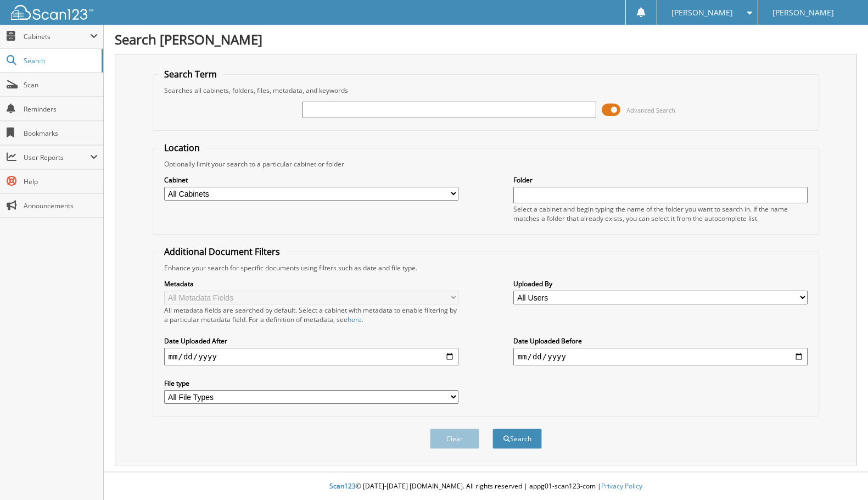 The image size is (868, 500). I want to click on div: Select a cabinet and begin typing the name of the folder you want to search in. If the name match..., so click(660, 213).